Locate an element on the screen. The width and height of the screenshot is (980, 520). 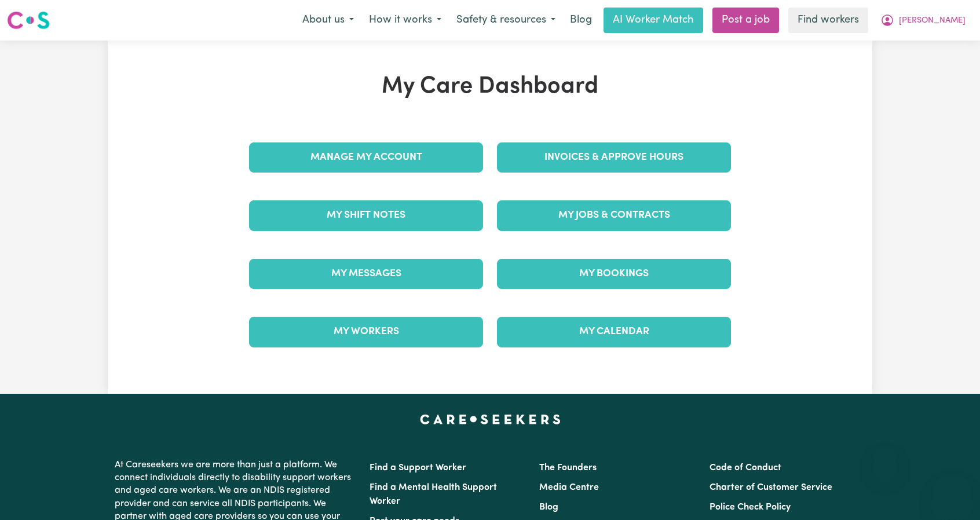
button: How it works is located at coordinates (405, 20).